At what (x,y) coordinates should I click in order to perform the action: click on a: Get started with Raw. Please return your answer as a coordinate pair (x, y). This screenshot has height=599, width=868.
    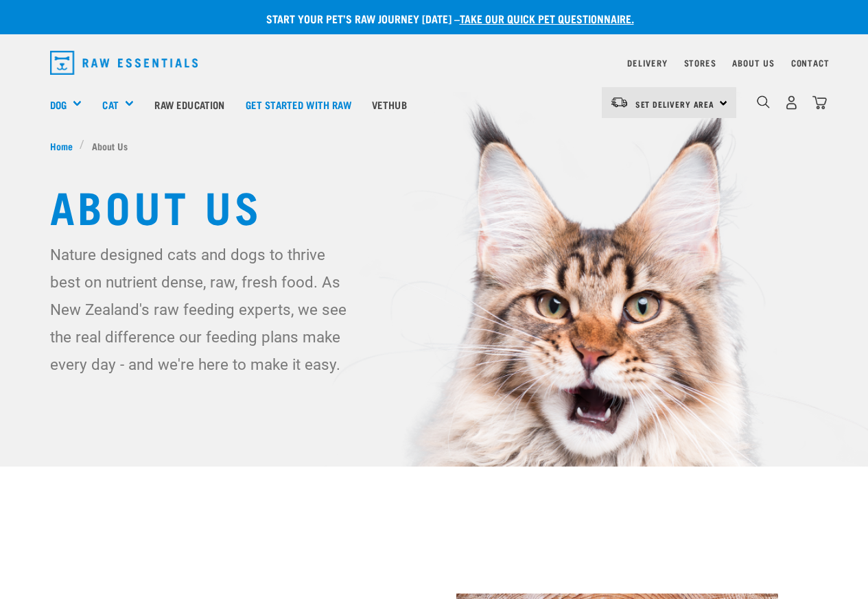
    Looking at the image, I should click on (299, 105).